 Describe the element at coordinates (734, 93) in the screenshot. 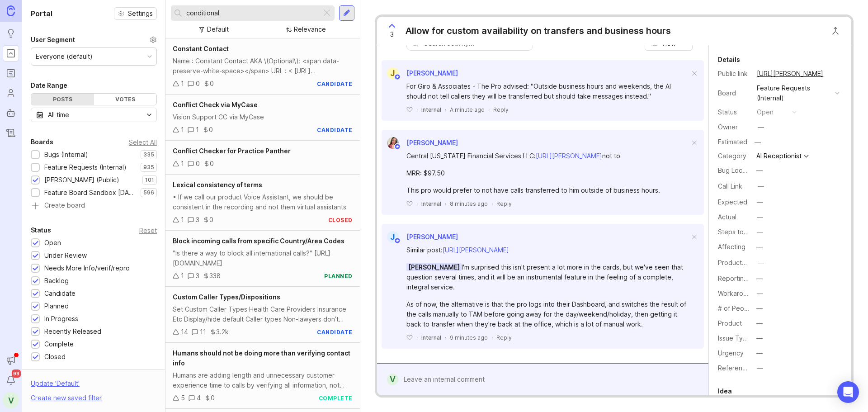

I see `div: Board` at that location.